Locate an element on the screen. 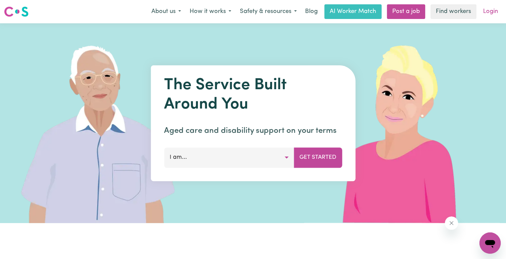  a: Post a job is located at coordinates (406, 12).